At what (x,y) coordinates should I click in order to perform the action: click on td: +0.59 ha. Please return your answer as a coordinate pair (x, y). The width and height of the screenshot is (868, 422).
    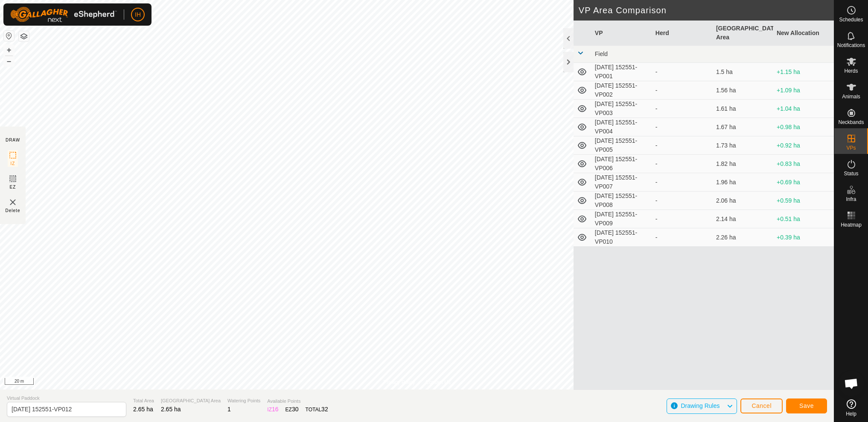
    Looking at the image, I should click on (803, 200).